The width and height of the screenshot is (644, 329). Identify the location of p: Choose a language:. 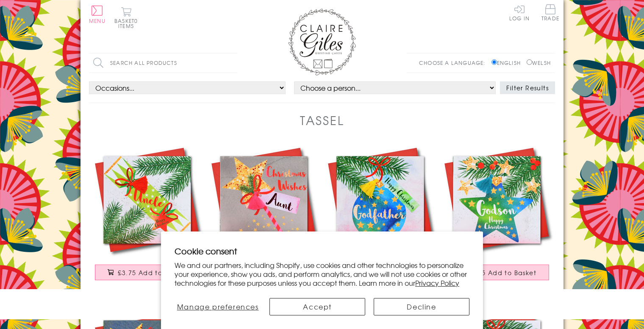
(454, 63).